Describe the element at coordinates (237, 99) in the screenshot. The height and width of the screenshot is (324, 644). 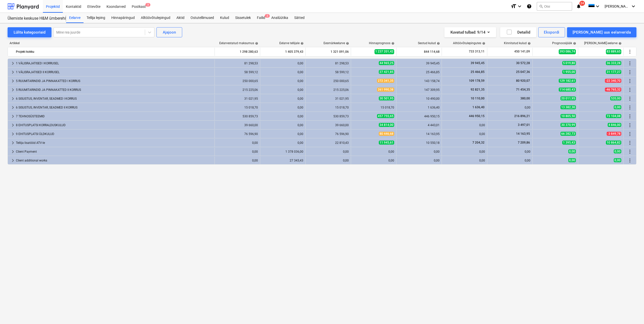
I see `div: 31 021,95` at that location.